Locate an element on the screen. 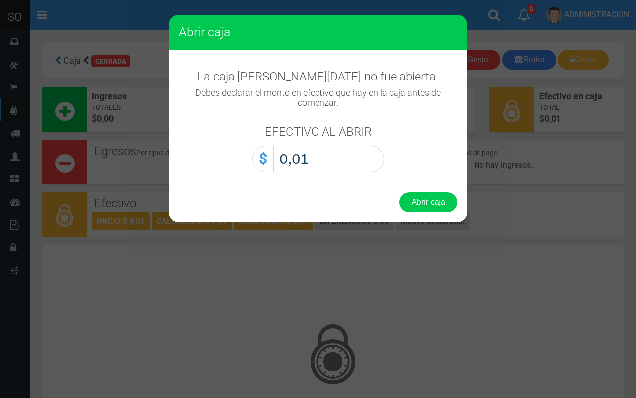  button: Abrir caja is located at coordinates (428, 202).